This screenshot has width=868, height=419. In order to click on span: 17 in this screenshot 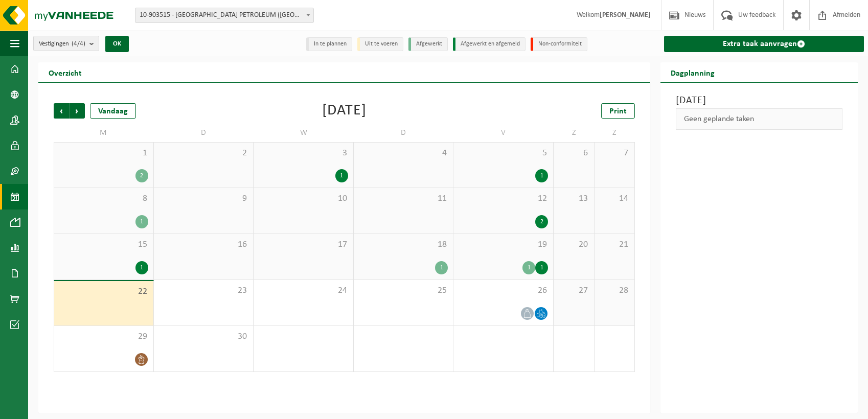, I will do `click(303, 245)`.